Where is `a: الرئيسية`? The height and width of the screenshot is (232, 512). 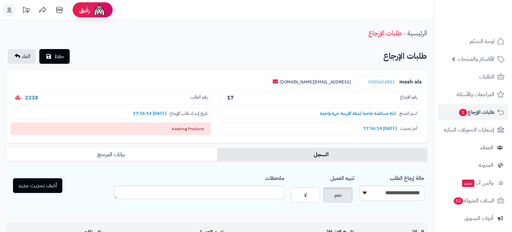 a: الرئيسية is located at coordinates (417, 33).